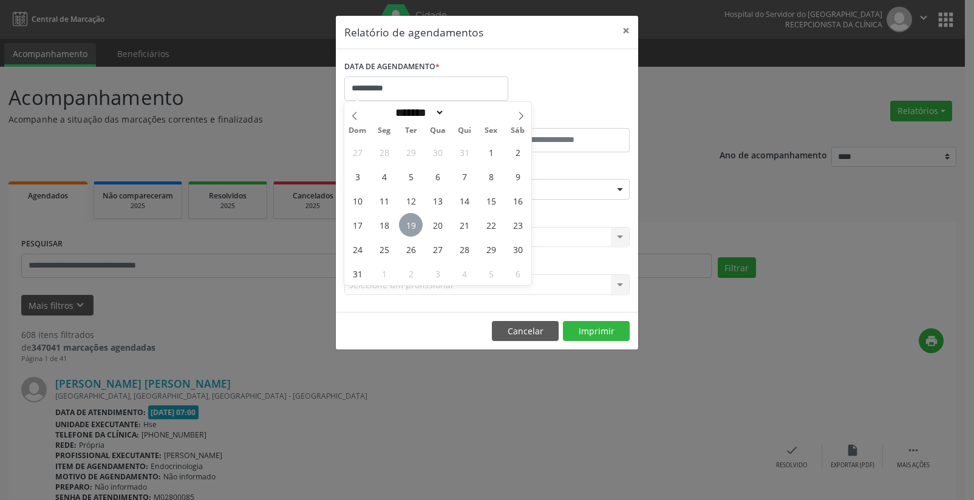 The image size is (974, 500). Describe the element at coordinates (357, 200) in the screenshot. I see `span: Agosto 10, 2025` at that location.